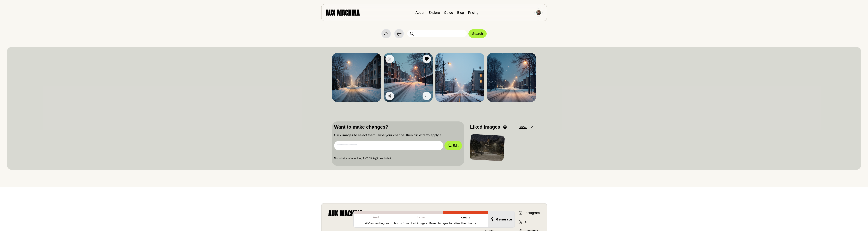 The width and height of the screenshot is (868, 231). Describe the element at coordinates (529, 213) in the screenshot. I see `a: Instagram` at that location.